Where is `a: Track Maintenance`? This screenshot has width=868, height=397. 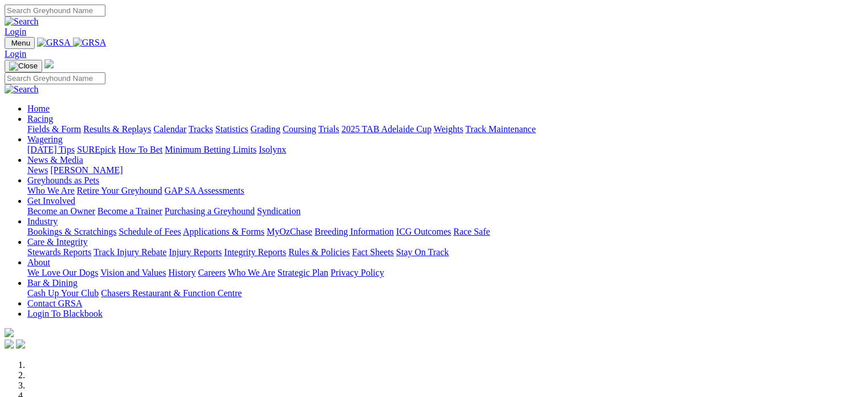
a: Track Maintenance is located at coordinates (500, 129).